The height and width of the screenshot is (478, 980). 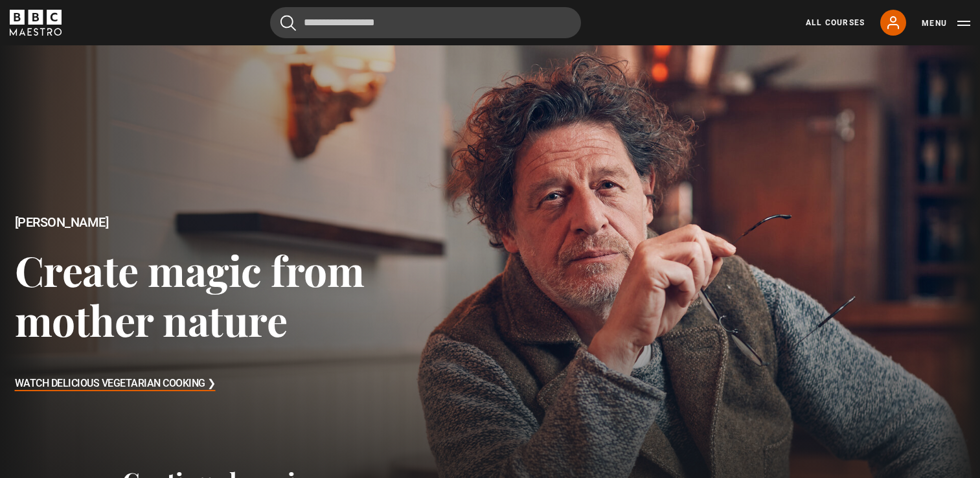 I want to click on h3: Create magic from mother nature, so click(x=204, y=294).